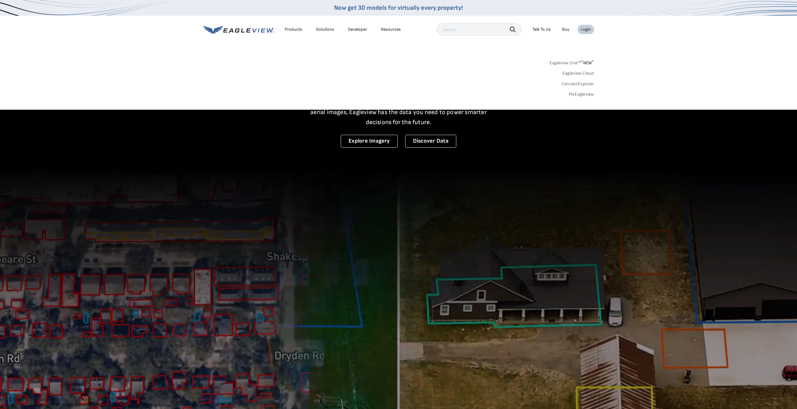 Image resolution: width=797 pixels, height=409 pixels. What do you see at coordinates (391, 29) in the screenshot?
I see `div: Resources` at bounding box center [391, 29].